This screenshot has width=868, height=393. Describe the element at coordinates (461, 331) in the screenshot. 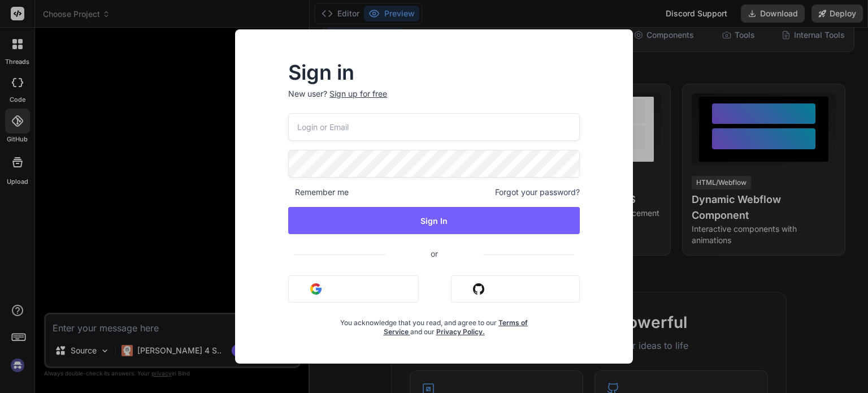

I see `a: Privacy Policy.` at that location.